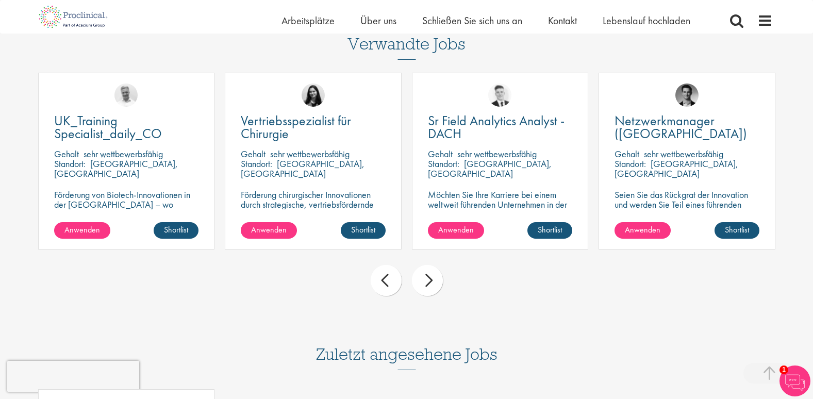 Image resolution: width=813 pixels, height=399 pixels. I want to click on h3: Verwandte Jobs, so click(406, 35).